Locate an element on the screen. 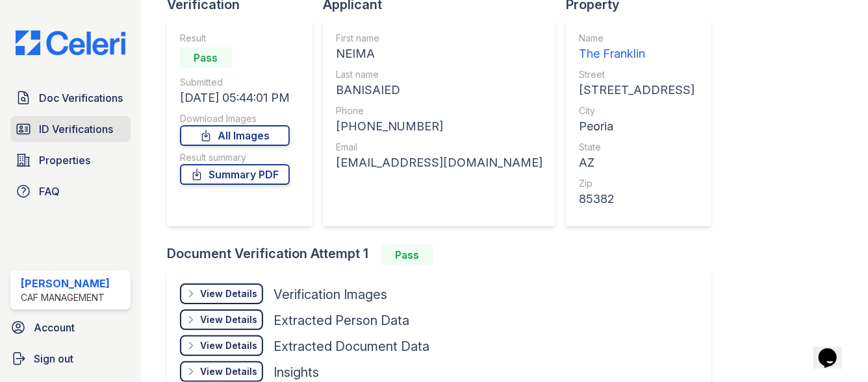 This screenshot has height=382, width=868. a: Sign out is located at coordinates (70, 359).